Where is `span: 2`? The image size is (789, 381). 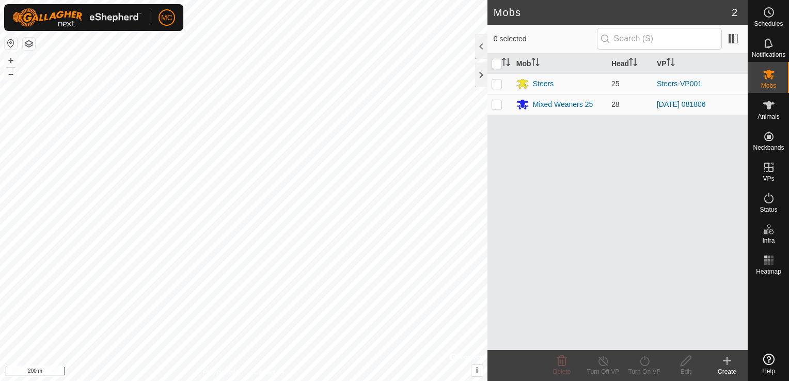 span: 2 is located at coordinates (735, 12).